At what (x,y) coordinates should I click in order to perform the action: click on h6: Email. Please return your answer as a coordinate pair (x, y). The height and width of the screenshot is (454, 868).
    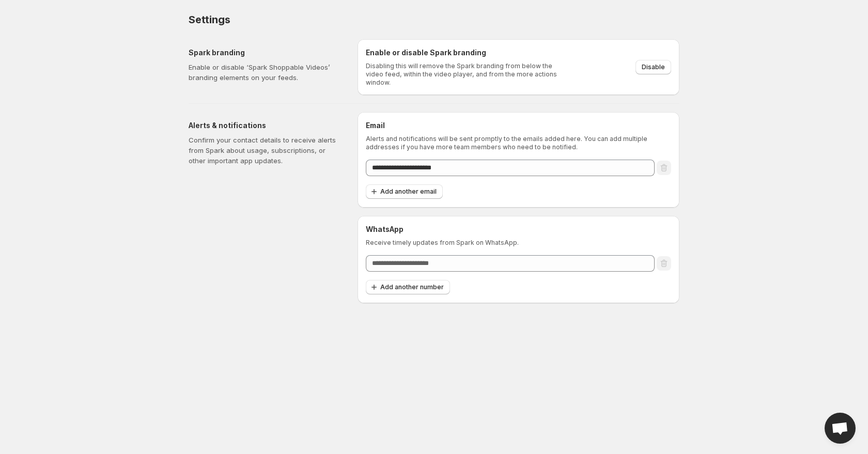
    Looking at the image, I should click on (518, 125).